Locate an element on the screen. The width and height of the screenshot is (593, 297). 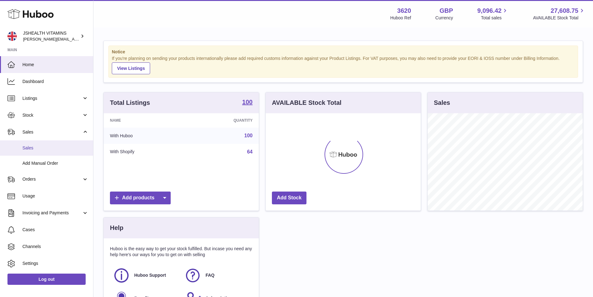
a: View Listings is located at coordinates (131, 68).